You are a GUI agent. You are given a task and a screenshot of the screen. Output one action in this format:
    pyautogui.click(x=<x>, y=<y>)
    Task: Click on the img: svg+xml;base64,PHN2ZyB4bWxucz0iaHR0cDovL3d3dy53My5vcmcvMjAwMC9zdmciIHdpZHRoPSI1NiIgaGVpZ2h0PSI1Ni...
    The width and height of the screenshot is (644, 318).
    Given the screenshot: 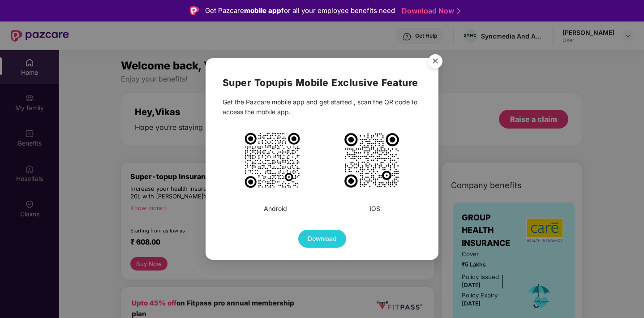 What is the action you would take?
    pyautogui.click(x=435, y=62)
    